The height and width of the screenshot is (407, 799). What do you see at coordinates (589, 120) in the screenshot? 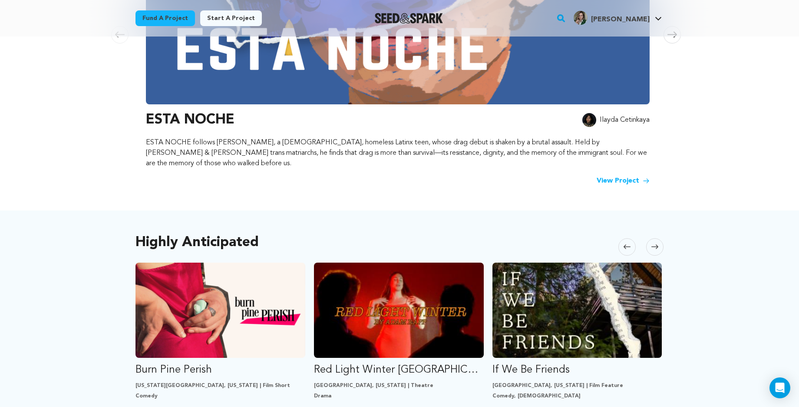
I see `img: 2560246e7f205256.jpg` at bounding box center [589, 120].